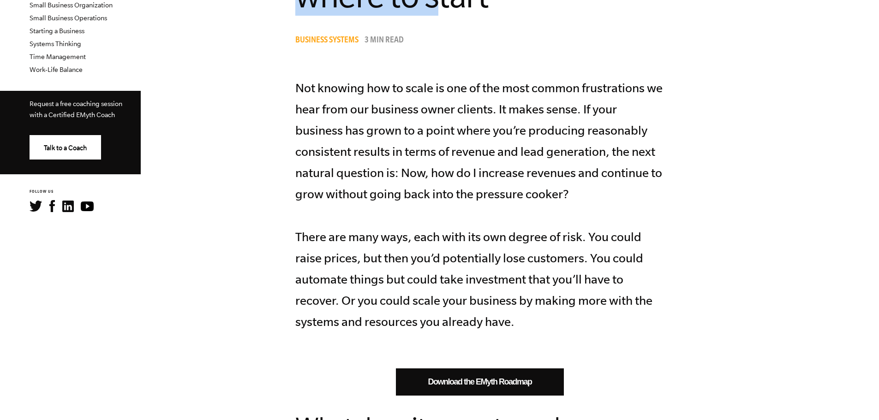 Image resolution: width=879 pixels, height=420 pixels. Describe the element at coordinates (77, 109) in the screenshot. I see `p: Request a free coaching session with a Certified EMyth Coach` at that location.